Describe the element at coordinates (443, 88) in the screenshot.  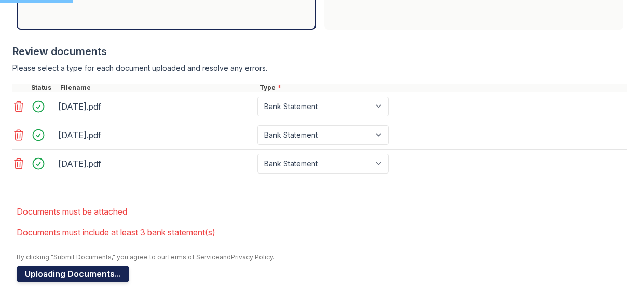
I see `div: Type` at that location.